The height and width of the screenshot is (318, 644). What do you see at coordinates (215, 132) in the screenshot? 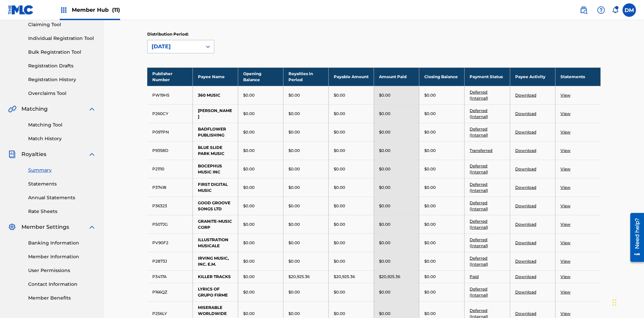
I see `td: BADFLOWER PUBLISHING` at bounding box center [215, 132].